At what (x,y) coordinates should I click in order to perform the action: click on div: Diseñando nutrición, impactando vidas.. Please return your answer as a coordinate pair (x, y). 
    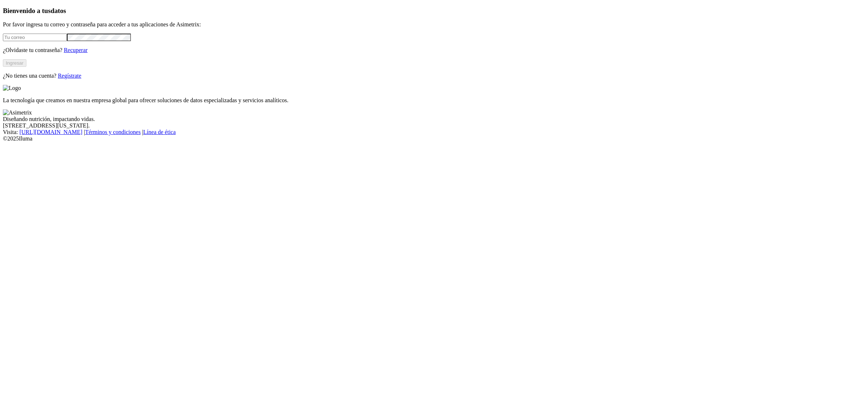
    Looking at the image, I should click on (434, 119).